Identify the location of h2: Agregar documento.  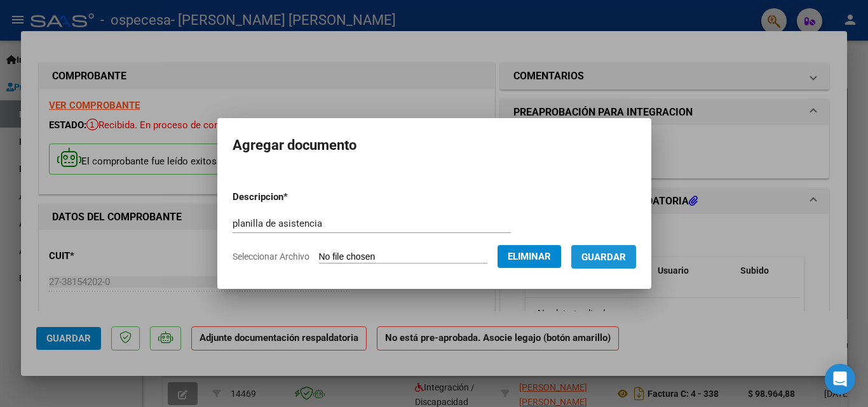
(434, 145).